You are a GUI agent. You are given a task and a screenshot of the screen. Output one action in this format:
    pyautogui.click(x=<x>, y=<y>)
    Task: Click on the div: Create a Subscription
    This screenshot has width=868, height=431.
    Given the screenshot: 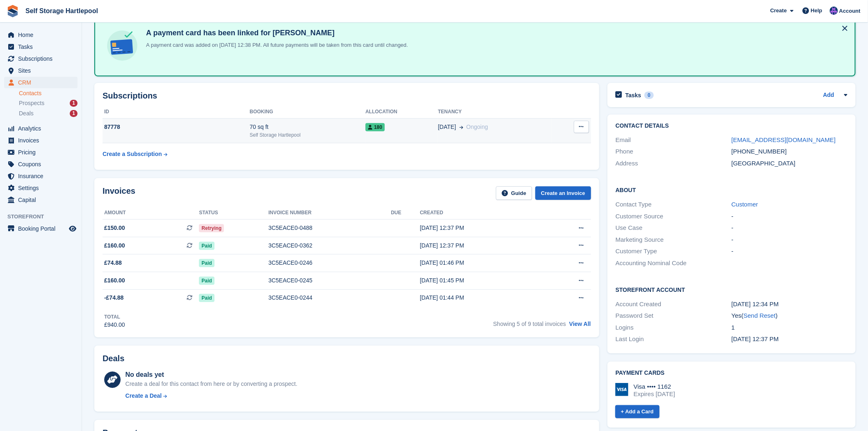 What is the action you would take?
    pyautogui.click(x=132, y=154)
    